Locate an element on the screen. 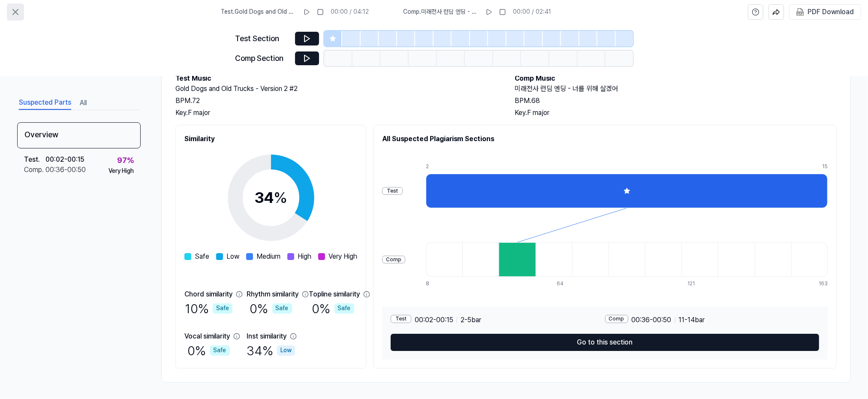 This screenshot has width=868, height=399. div: Low is located at coordinates (286, 350).